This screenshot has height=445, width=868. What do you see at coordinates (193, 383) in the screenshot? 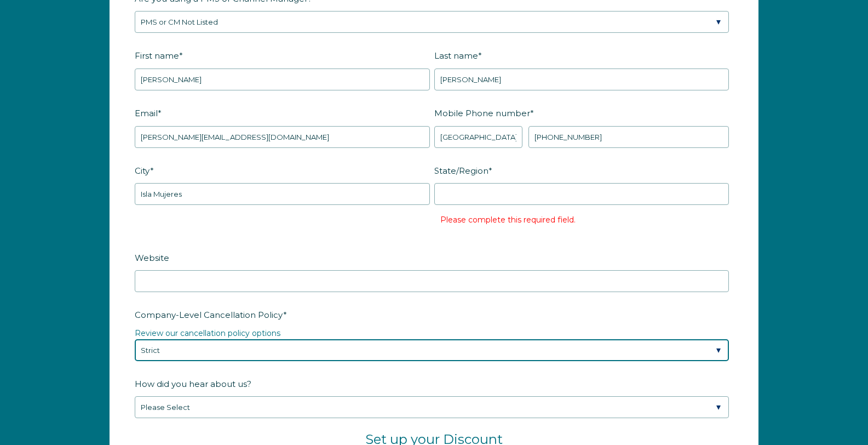
I see `span: How did you hear about us?` at bounding box center [193, 383].